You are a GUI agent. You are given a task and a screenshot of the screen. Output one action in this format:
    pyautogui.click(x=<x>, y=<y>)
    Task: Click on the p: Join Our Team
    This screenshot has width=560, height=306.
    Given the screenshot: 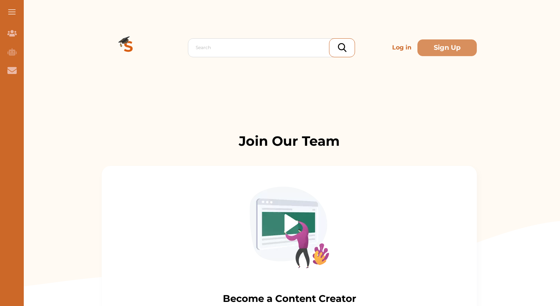 What is the action you would take?
    pyautogui.click(x=289, y=141)
    